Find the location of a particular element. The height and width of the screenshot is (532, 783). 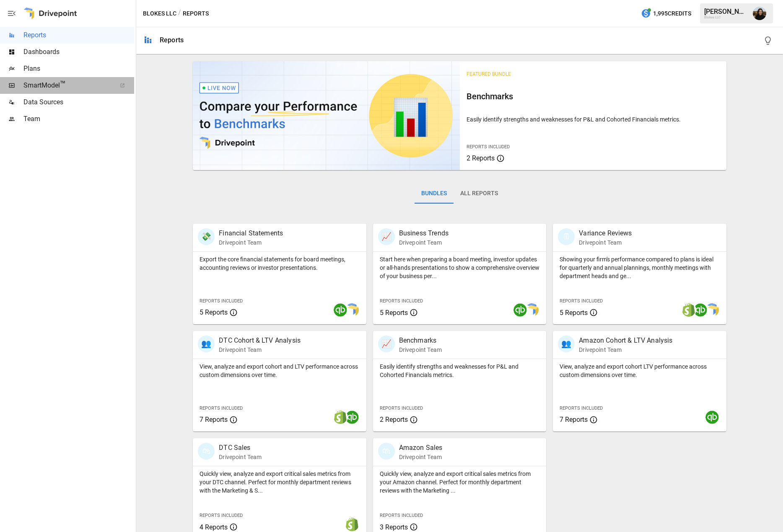

div: Amy Thacker is located at coordinates (759, 13).